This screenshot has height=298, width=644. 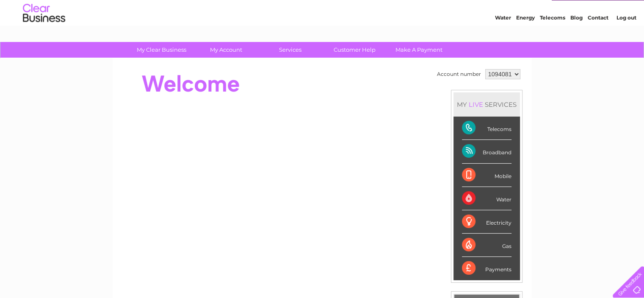 What do you see at coordinates (503, 39) in the screenshot?
I see `a: Water` at bounding box center [503, 39].